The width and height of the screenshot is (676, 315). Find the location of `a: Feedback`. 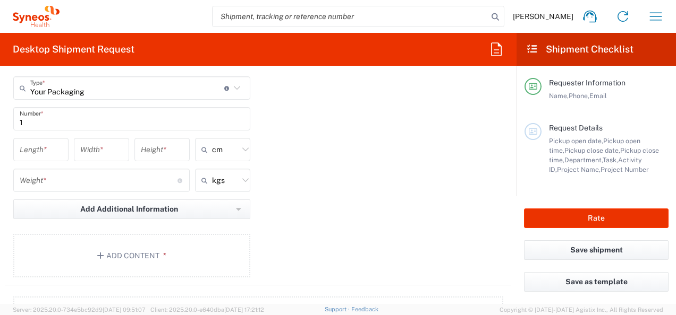

a: Feedback is located at coordinates (364, 310).